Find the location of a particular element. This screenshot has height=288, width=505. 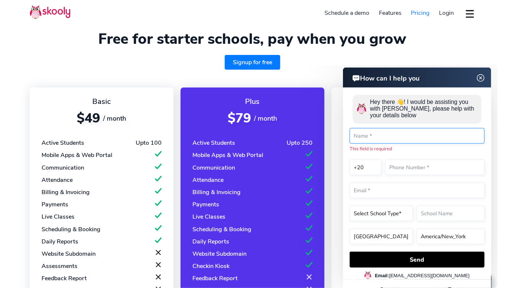

span: Pricing is located at coordinates (421, 13).